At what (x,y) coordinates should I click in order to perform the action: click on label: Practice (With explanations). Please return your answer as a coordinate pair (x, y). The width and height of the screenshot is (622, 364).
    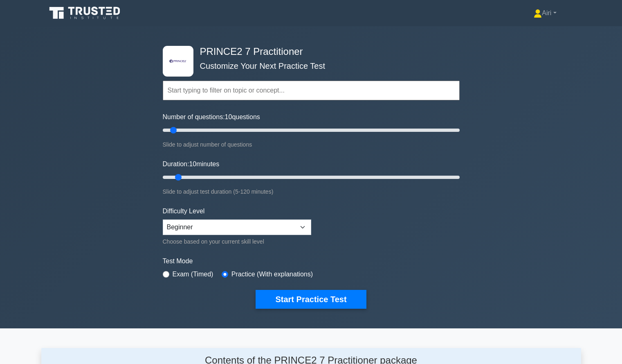
    Looking at the image, I should click on (272, 274).